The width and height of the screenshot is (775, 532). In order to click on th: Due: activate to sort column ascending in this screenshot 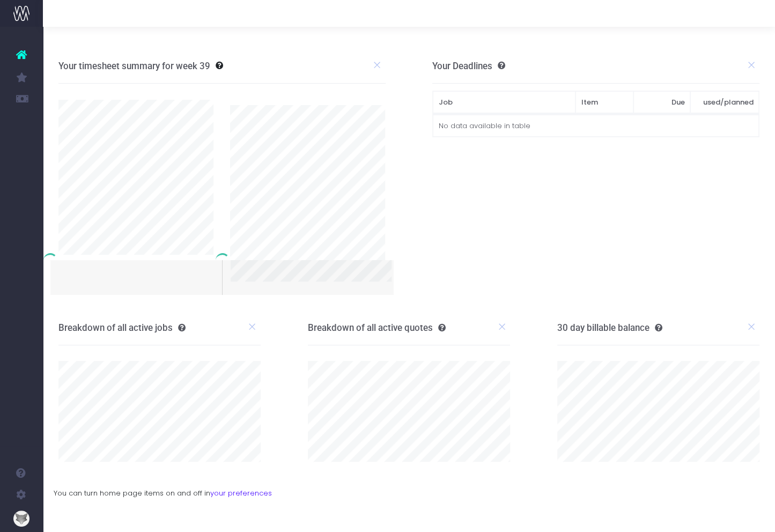, I will do `click(662, 102)`.